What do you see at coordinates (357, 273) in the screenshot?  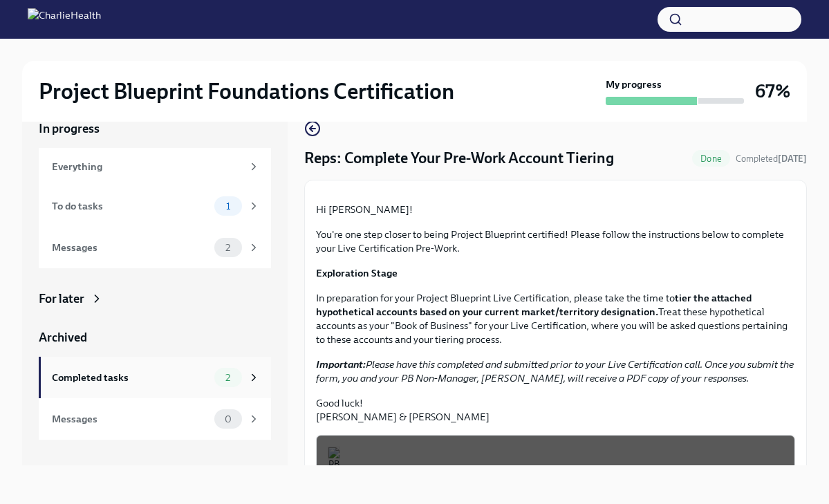 I see `strong: Exploration Stage` at bounding box center [357, 273].